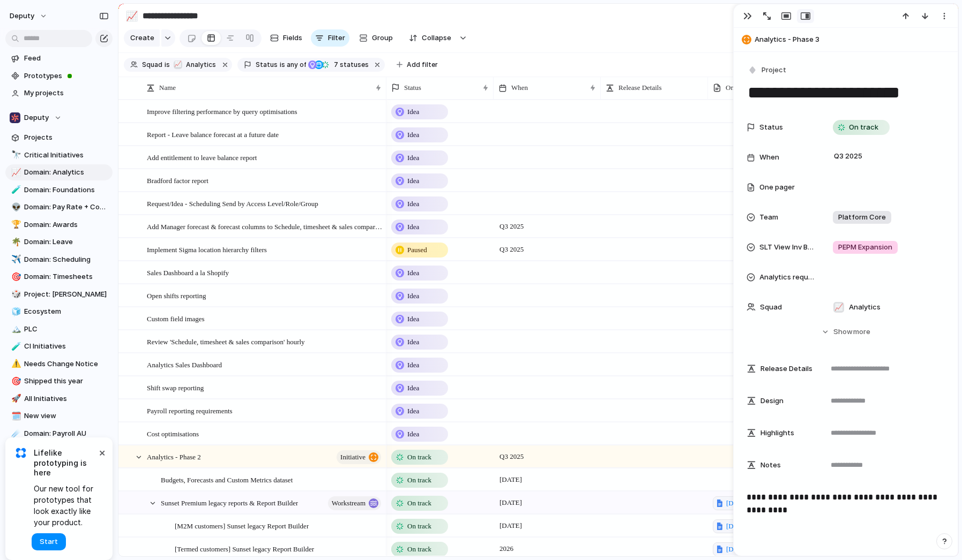 Image resolution: width=962 pixels, height=560 pixels. What do you see at coordinates (66, 364) in the screenshot?
I see `span: Needs Change Notice` at bounding box center [66, 364].